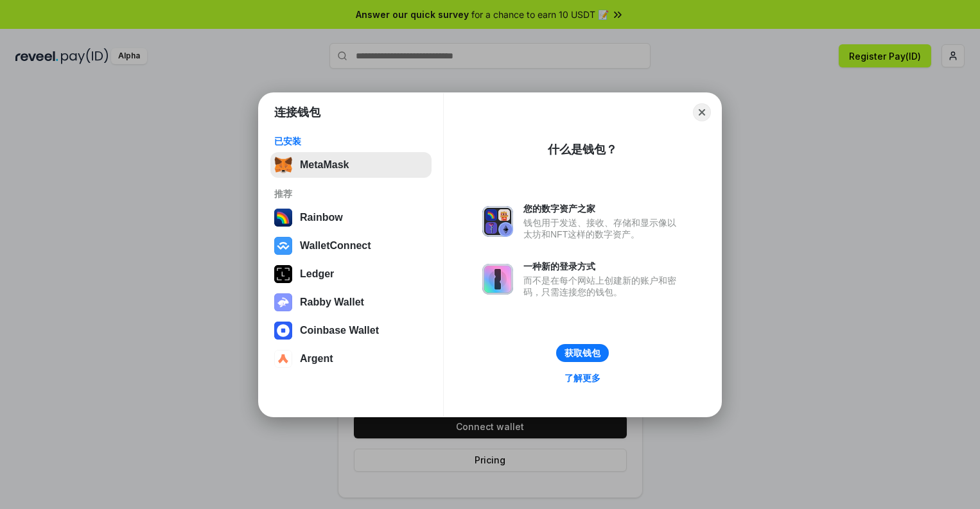  What do you see at coordinates (582, 150) in the screenshot?
I see `div: 什么是钱包？` at bounding box center [582, 150].